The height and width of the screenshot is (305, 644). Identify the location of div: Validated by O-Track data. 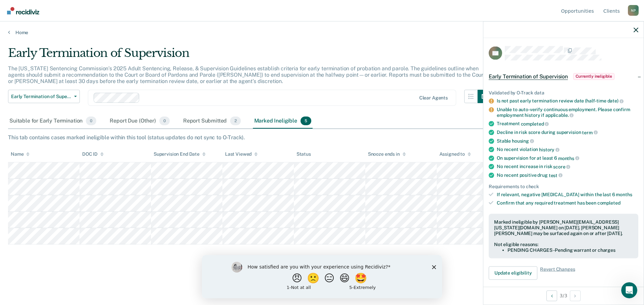
(564, 92).